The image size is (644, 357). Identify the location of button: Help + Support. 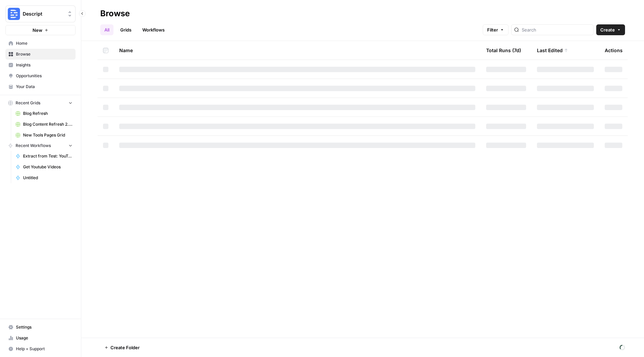
(41, 349).